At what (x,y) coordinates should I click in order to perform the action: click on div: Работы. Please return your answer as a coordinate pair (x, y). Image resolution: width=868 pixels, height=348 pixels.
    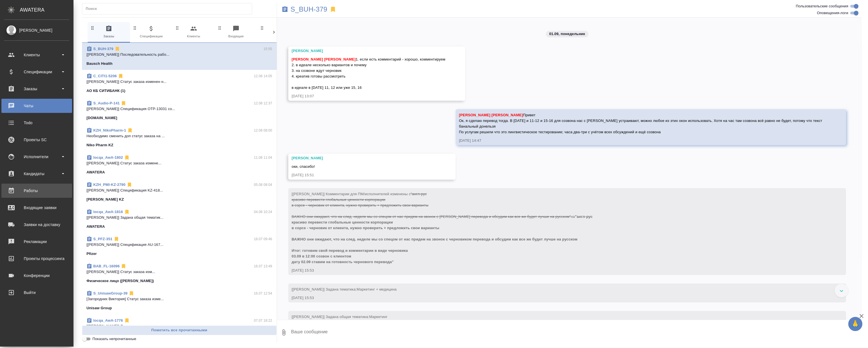
    Looking at the image, I should click on (37, 191).